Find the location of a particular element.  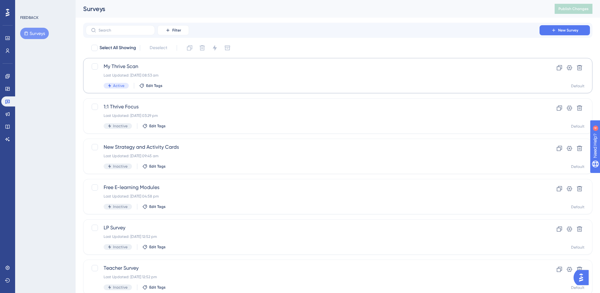

img: launcher-image-alternative-text is located at coordinates (8, 9).